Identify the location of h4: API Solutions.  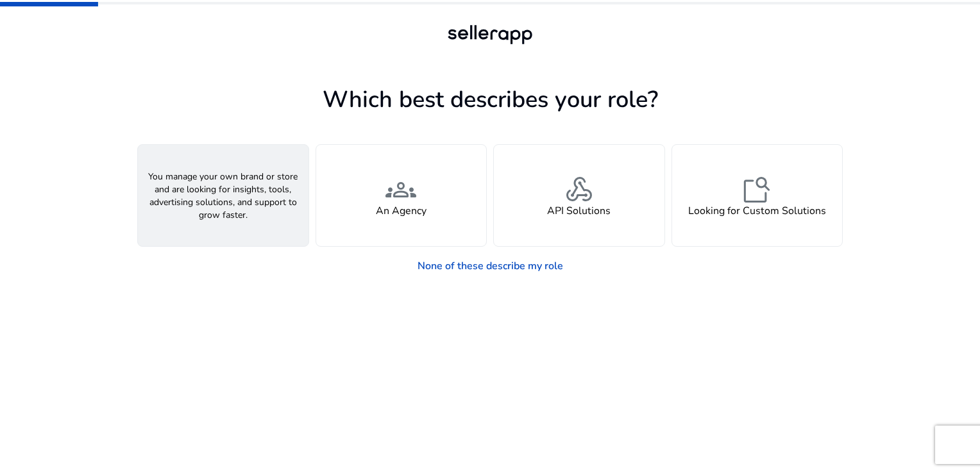
(579, 211).